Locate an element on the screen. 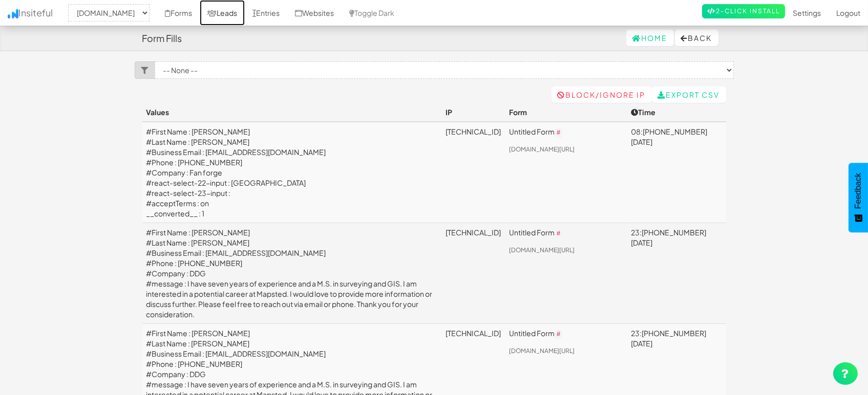 The image size is (868, 395). img: icon.png is located at coordinates (13, 14).